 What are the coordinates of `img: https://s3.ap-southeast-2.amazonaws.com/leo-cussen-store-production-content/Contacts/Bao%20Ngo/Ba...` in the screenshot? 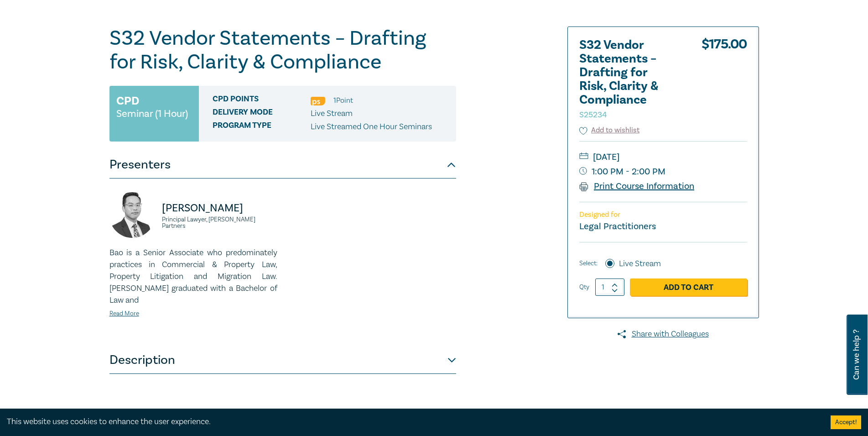 It's located at (132, 215).